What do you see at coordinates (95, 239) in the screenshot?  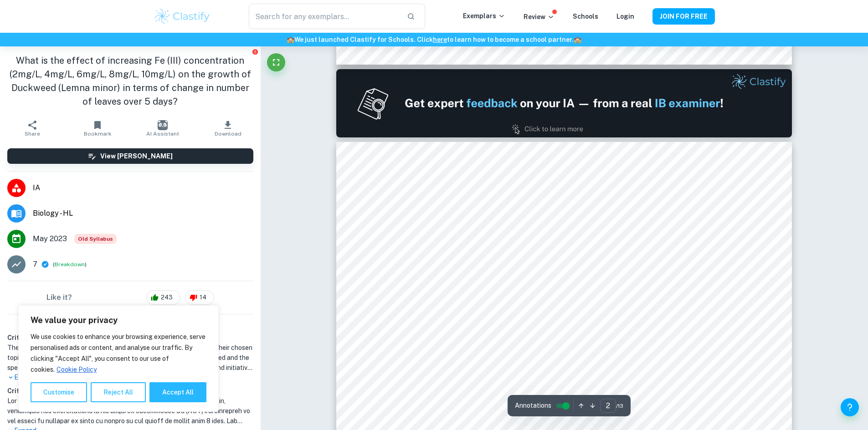 I see `span: Old Syllabus` at bounding box center [95, 239].